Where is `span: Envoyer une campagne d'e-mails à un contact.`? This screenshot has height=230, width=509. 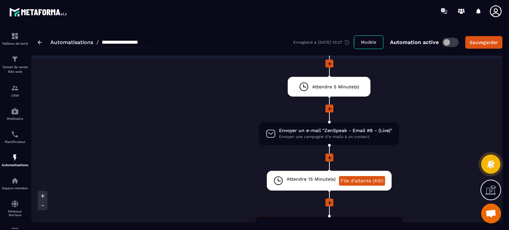
span: Envoyer une campagne d'e-mails à un contact. is located at coordinates (336, 137).